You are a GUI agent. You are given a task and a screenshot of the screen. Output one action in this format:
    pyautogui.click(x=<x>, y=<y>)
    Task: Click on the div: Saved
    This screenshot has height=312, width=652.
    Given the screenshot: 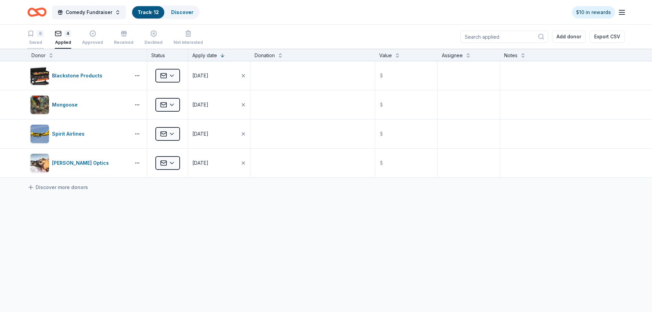 What is the action you would take?
    pyautogui.click(x=36, y=42)
    